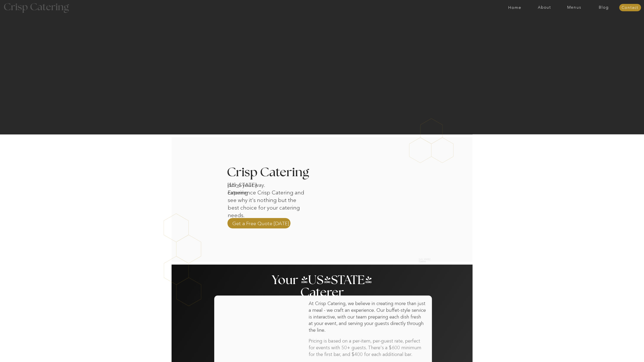 The width and height of the screenshot is (644, 362). Describe the element at coordinates (630, 8) in the screenshot. I see `a: Contact` at that location.